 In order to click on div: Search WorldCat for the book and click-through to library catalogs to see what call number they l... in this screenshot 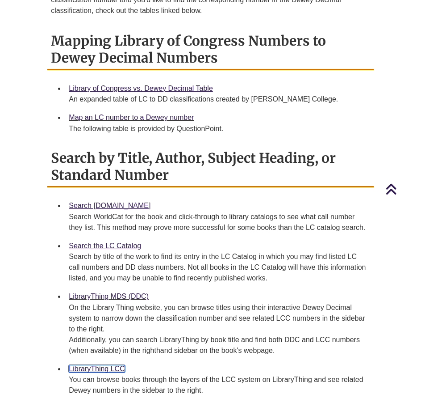, I will do `click(218, 222)`.